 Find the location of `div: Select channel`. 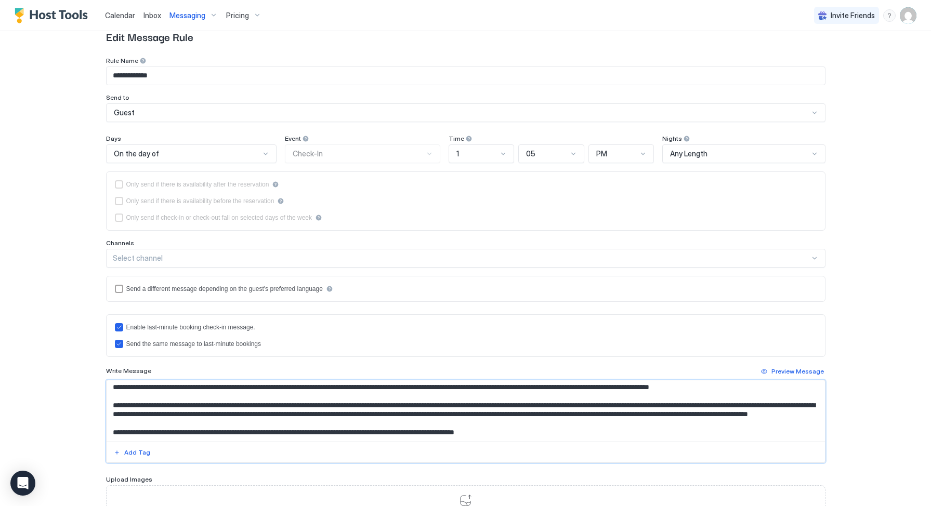

div: Select channel is located at coordinates (461, 258).